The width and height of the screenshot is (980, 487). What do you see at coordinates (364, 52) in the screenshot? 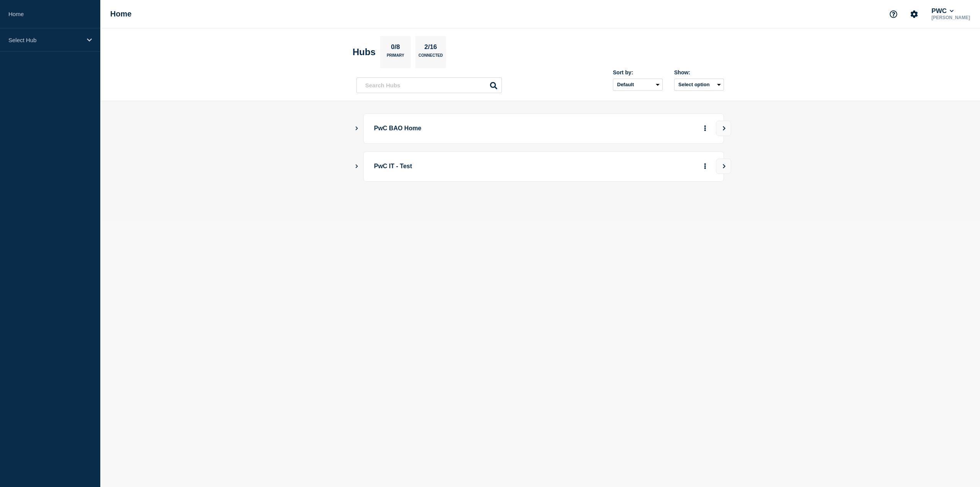
I see `h2: Hubs` at bounding box center [364, 52].